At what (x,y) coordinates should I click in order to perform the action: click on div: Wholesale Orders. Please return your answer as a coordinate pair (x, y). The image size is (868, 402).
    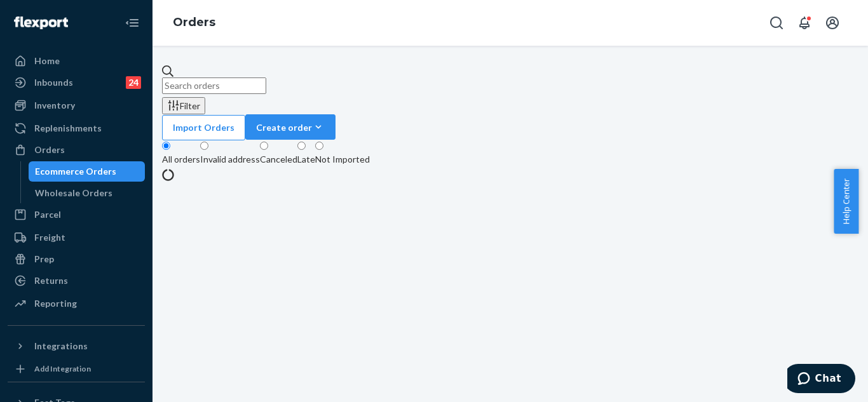
    Looking at the image, I should click on (74, 193).